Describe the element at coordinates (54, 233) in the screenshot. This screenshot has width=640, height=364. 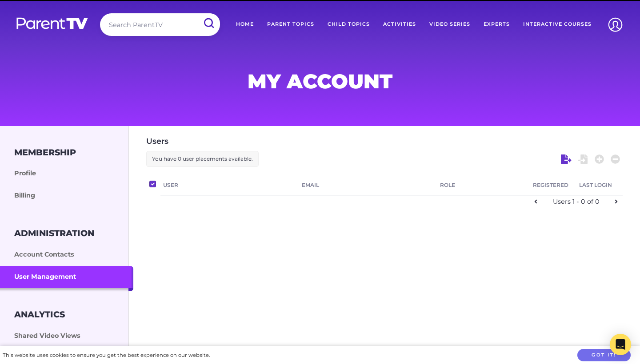
I see `h3: Administration` at that location.